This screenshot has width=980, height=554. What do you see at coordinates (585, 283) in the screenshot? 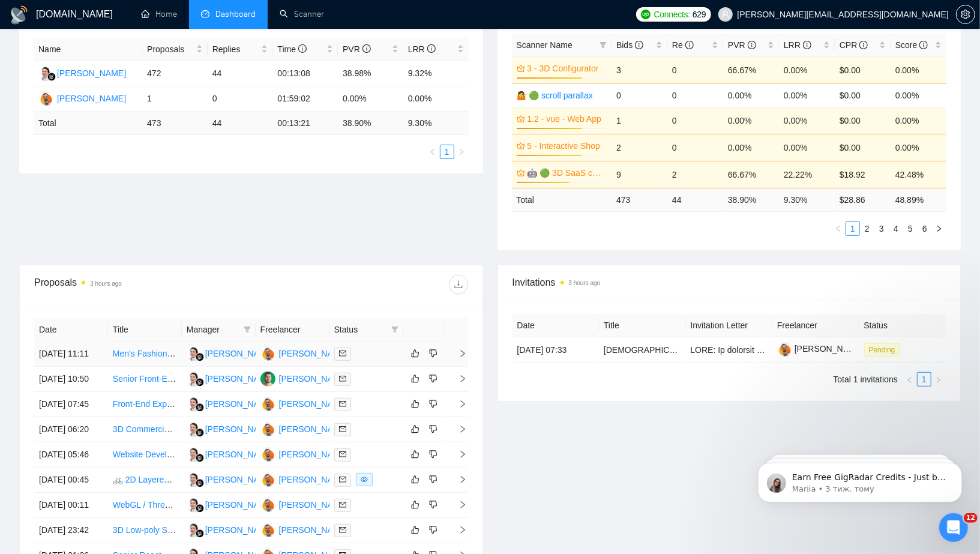
I see `time: 3 hours ago` at bounding box center [585, 283].